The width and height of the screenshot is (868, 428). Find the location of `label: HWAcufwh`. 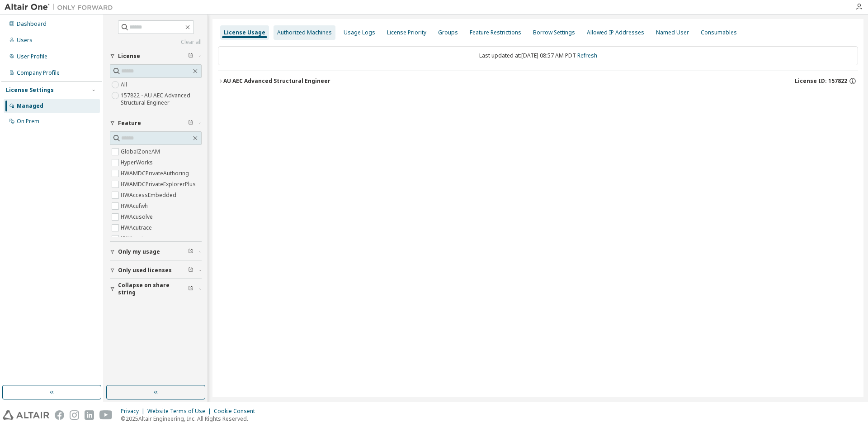

label: HWAcufwh is located at coordinates (135, 206).